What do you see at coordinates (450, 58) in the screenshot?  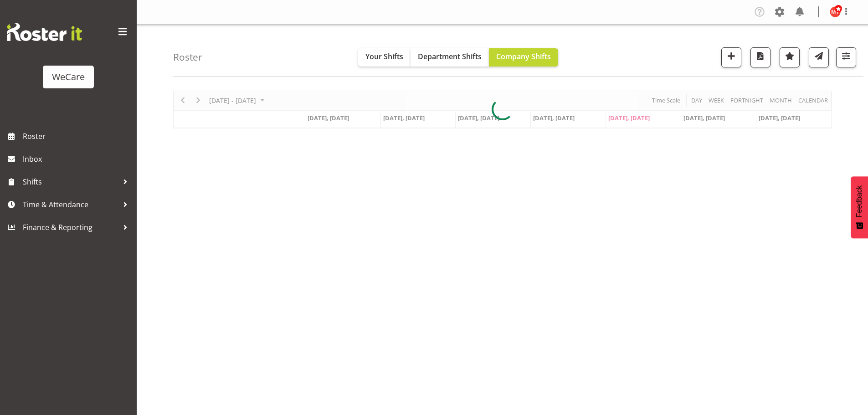 I see `button: Department Shifts` at bounding box center [450, 58].